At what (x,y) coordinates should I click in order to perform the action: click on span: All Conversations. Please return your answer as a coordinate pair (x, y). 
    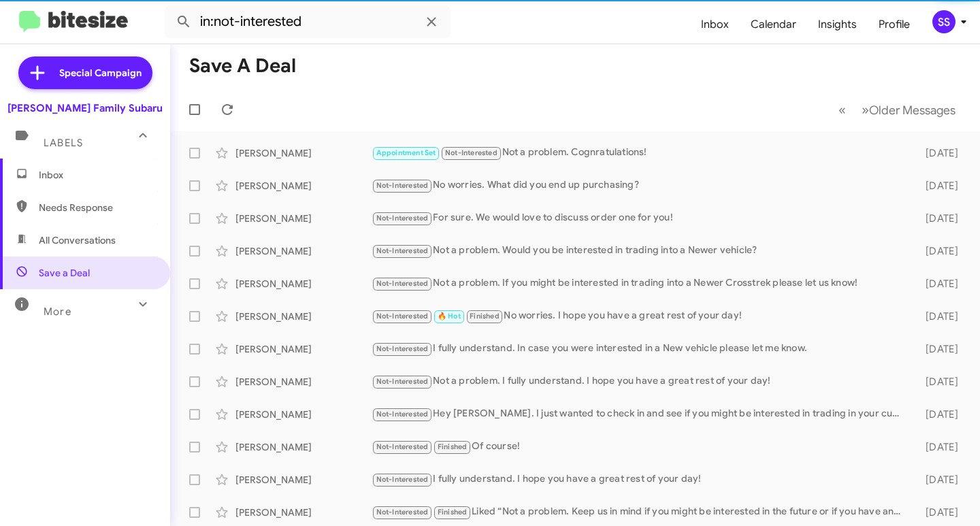
    Looking at the image, I should click on (77, 240).